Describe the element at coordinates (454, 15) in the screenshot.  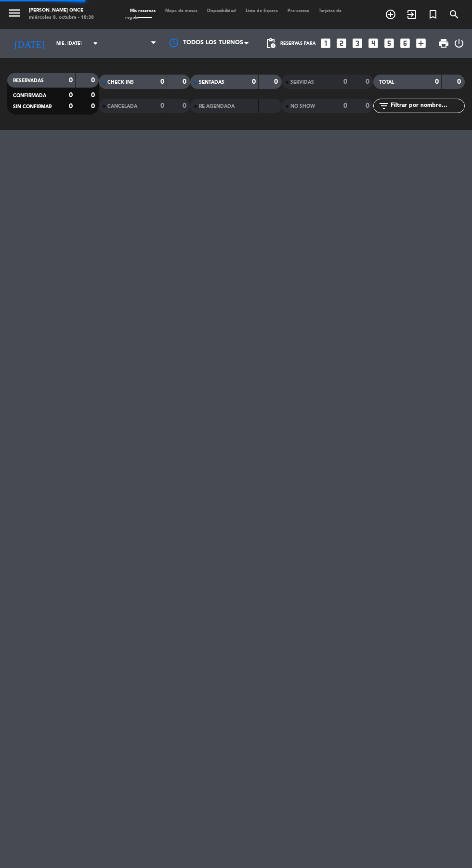
I see `i: search` at that location.